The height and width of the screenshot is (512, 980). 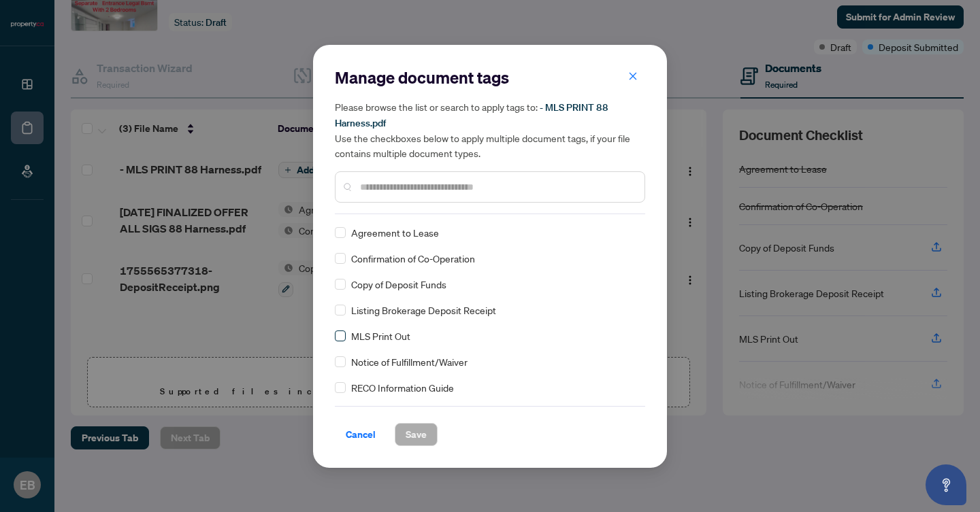 What do you see at coordinates (381, 336) in the screenshot?
I see `span: MLS Print Out` at bounding box center [381, 336].